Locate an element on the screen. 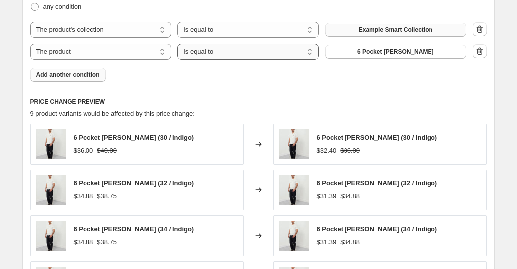  span: 9 product variants would be affected by this price change: is located at coordinates (112, 113).